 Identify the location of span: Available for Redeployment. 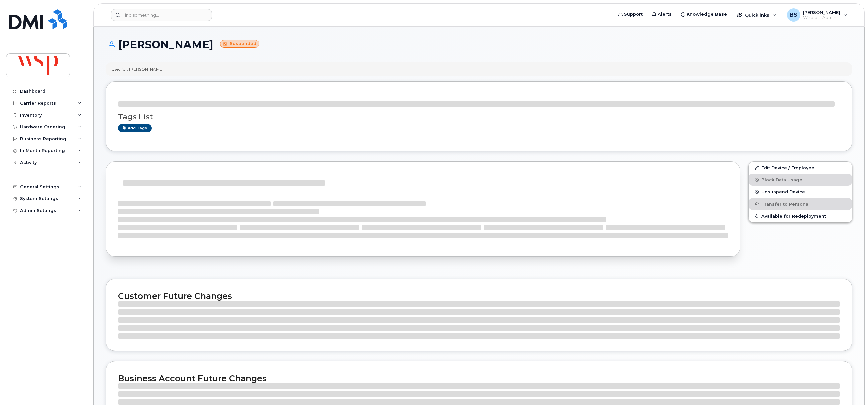
(794, 216).